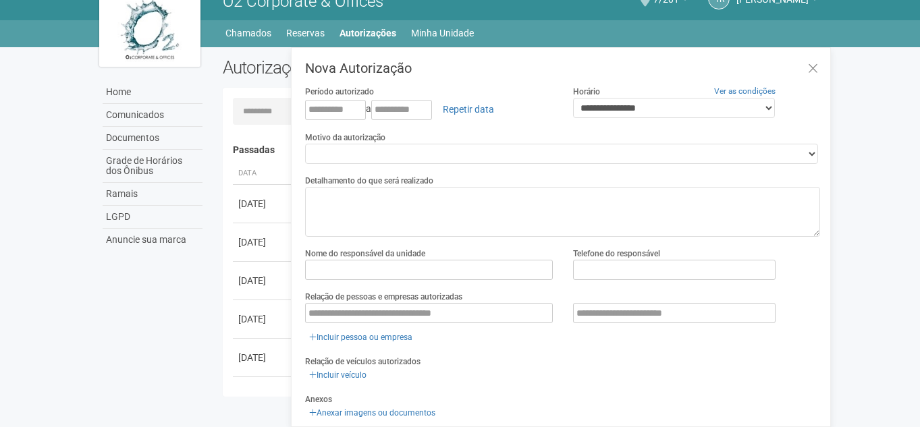 Image resolution: width=920 pixels, height=427 pixels. What do you see at coordinates (248, 33) in the screenshot?
I see `a: Chamados` at bounding box center [248, 33].